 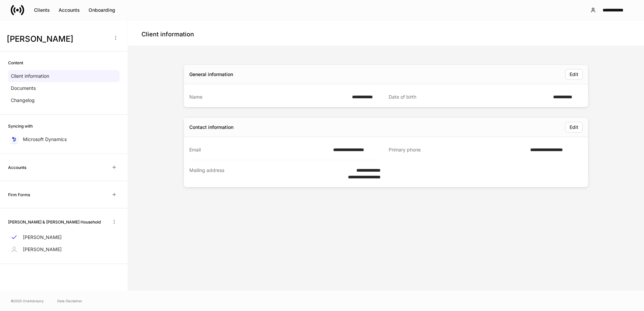 What do you see at coordinates (69, 10) in the screenshot?
I see `button: Accounts` at bounding box center [69, 10].